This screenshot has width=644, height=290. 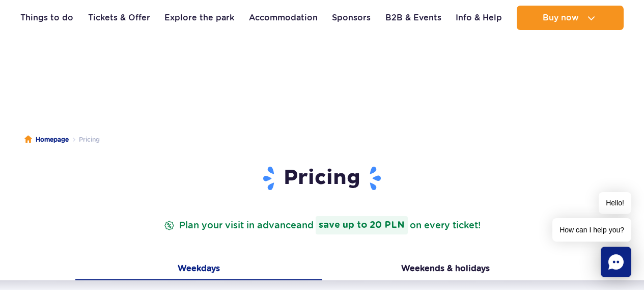 What do you see at coordinates (119, 18) in the screenshot?
I see `a: Tickets & Offer` at bounding box center [119, 18].